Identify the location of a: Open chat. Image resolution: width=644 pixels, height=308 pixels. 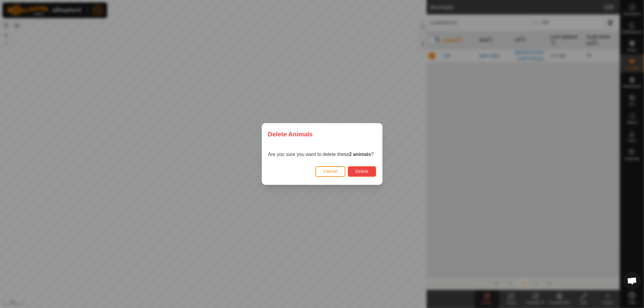
(632, 281).